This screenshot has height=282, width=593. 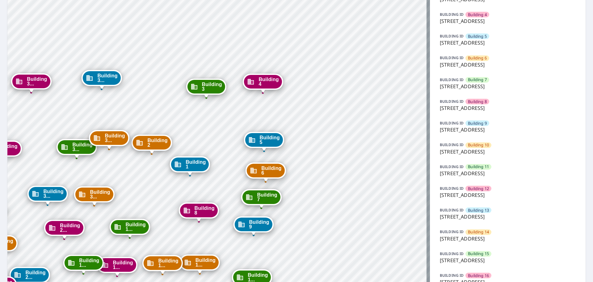 What do you see at coordinates (479, 253) in the screenshot?
I see `span: Building 15` at bounding box center [479, 253].